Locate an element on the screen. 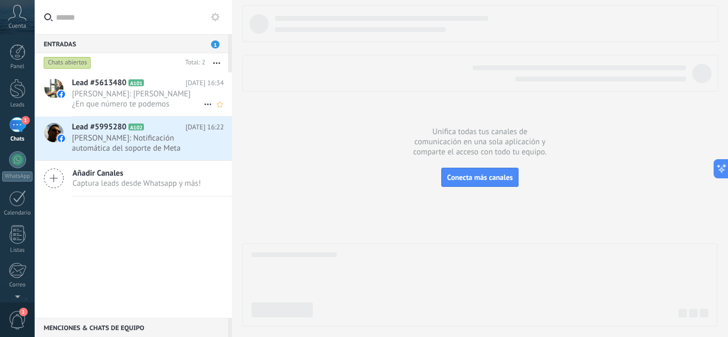 The width and height of the screenshot is (728, 337). span: Añadir Canales is located at coordinates (136, 173).